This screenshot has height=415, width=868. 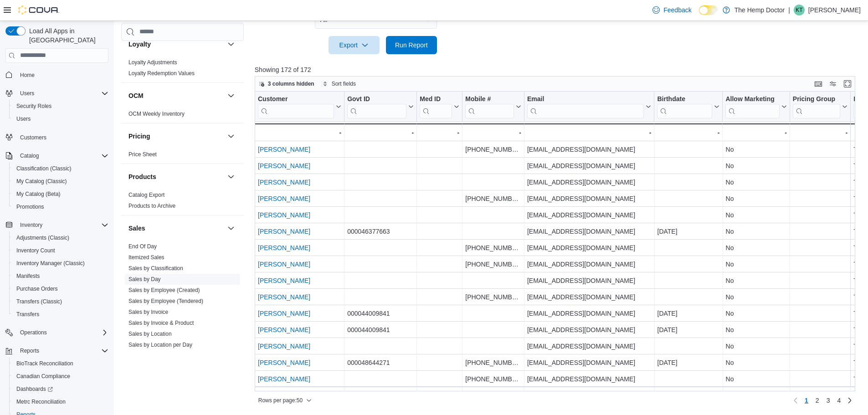 What do you see at coordinates (160, 344) in the screenshot?
I see `span: Sales by Location per Day` at bounding box center [160, 344].